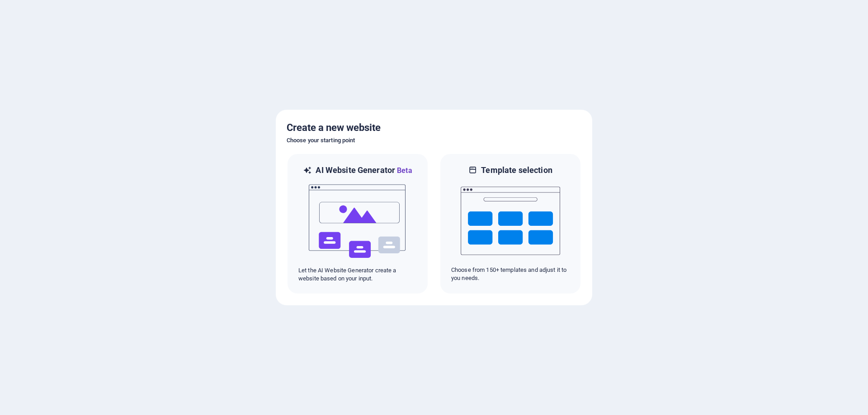 This screenshot has width=868, height=415. I want to click on img: ai, so click(358, 221).